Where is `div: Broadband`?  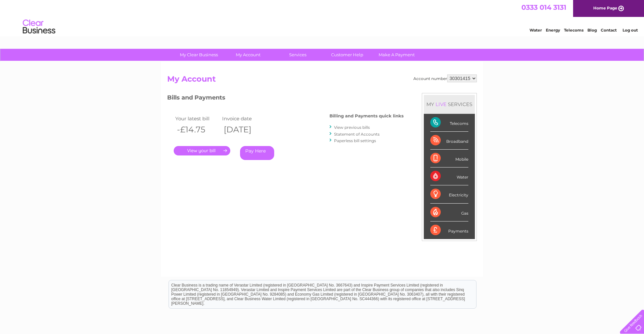
div: Broadband is located at coordinates (449, 140).